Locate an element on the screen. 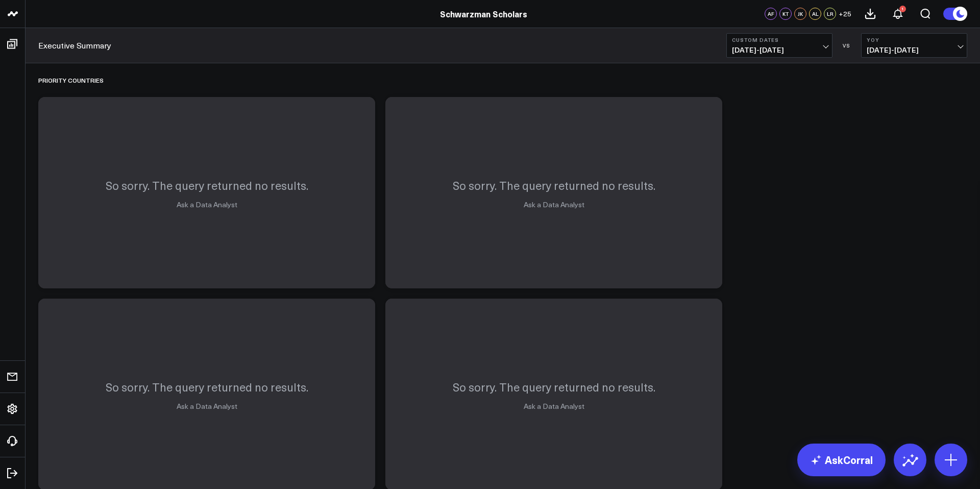 This screenshot has width=980, height=489. a: AskCorral is located at coordinates (842, 460).